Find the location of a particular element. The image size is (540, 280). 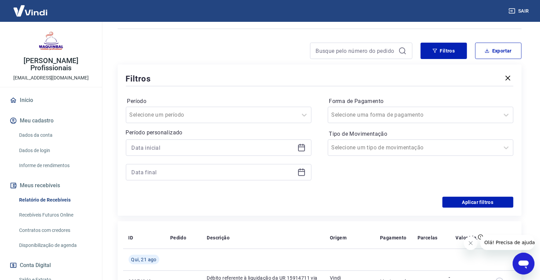

img: Vindi is located at coordinates (30, 11).